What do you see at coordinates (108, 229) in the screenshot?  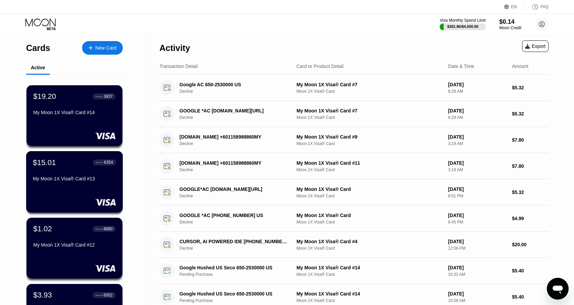 I see `div: 8680` at bounding box center [108, 229].